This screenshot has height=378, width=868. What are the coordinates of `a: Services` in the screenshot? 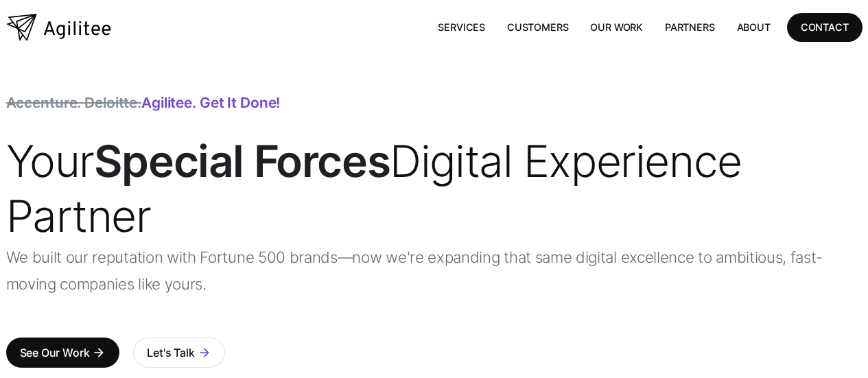 It's located at (461, 27).